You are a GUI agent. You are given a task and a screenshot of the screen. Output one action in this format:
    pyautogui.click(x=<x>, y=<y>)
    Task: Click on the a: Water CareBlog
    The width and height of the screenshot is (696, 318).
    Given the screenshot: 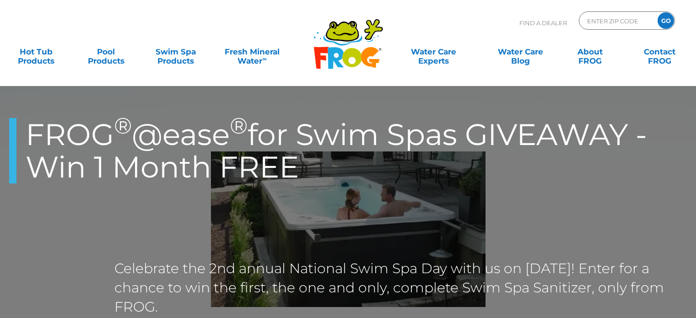 What is the action you would take?
    pyautogui.click(x=520, y=52)
    